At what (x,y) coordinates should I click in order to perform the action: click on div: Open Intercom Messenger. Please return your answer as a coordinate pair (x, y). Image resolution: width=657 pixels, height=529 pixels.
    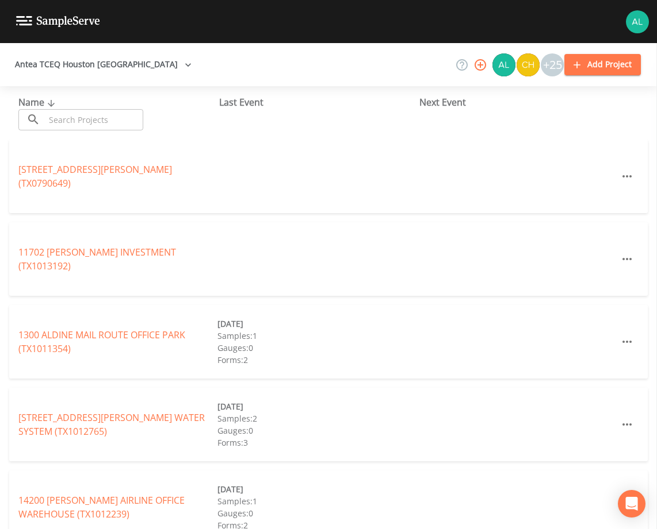
    Looking at the image, I should click on (631, 504).